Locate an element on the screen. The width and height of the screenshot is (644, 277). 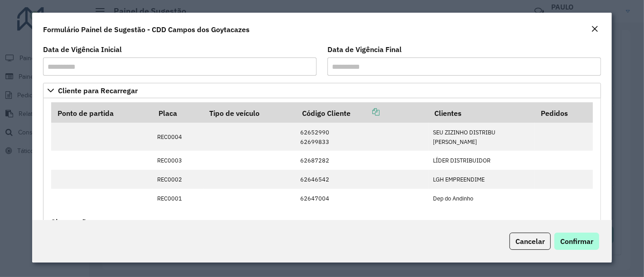
font: REC0004 is located at coordinates (170, 137).